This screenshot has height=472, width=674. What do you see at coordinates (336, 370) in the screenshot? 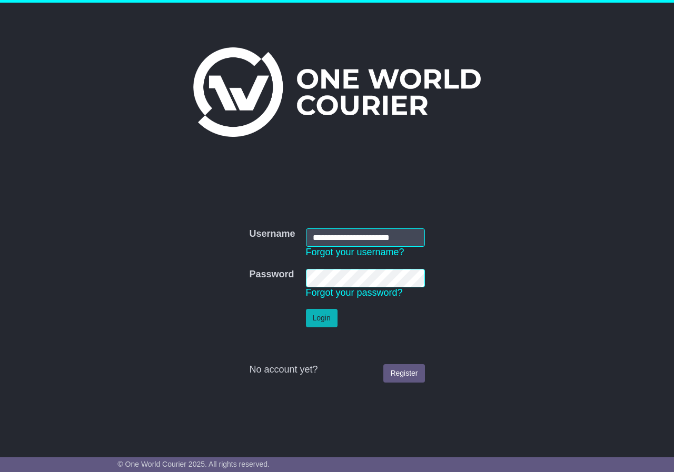
I see `div: No account yet?` at bounding box center [336, 370].